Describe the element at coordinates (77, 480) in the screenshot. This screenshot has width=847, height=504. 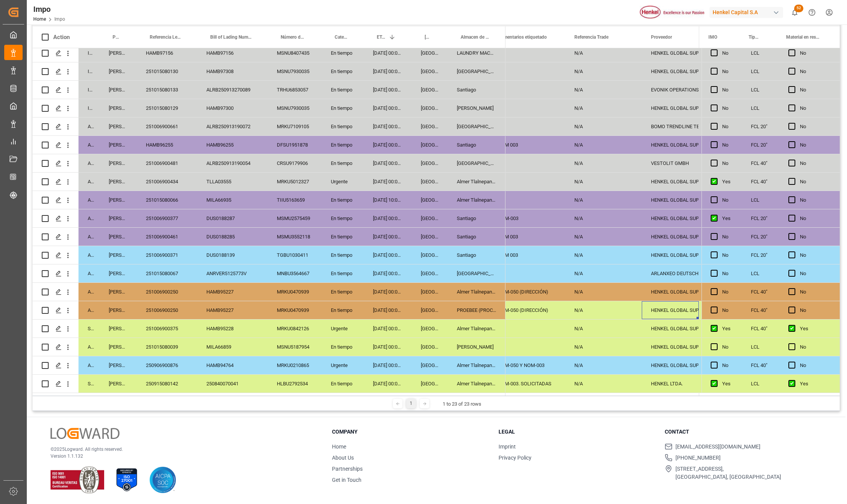
I see `img: ISO 9001 & ISO 14001 Certification` at that location.